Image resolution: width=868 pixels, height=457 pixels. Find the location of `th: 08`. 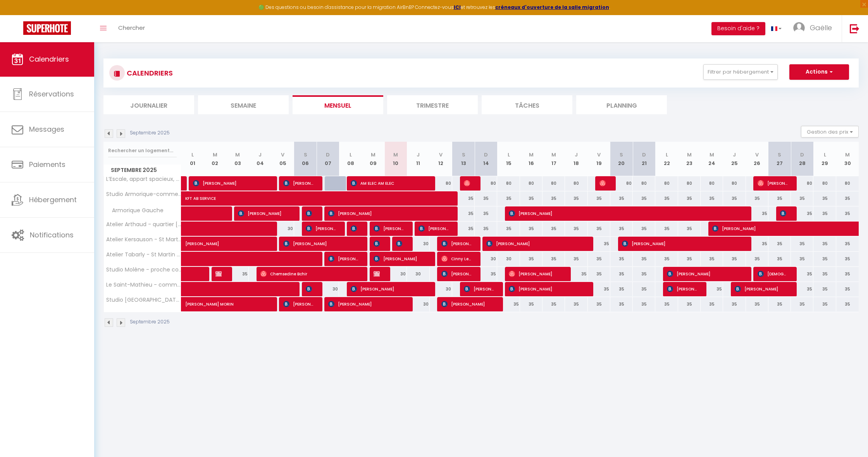

th: 08 is located at coordinates (350, 159).